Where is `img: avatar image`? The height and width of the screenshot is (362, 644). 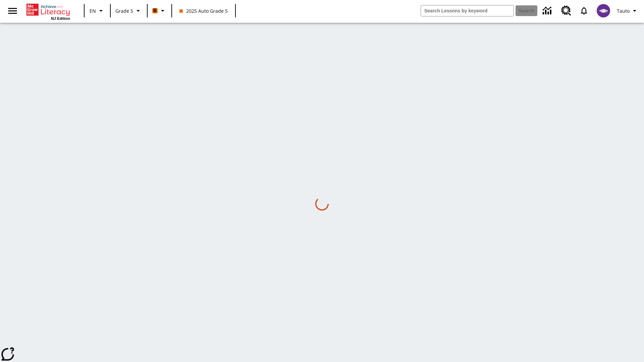
img: avatar image is located at coordinates (603, 11).